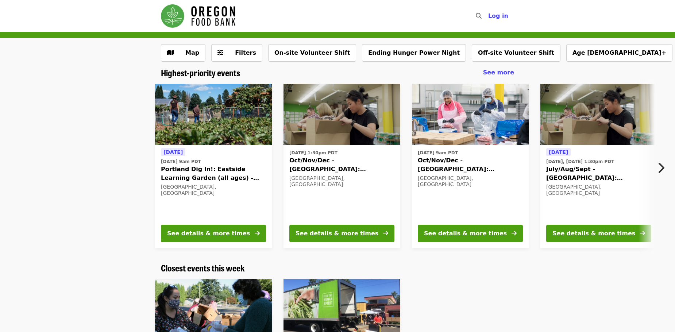  I want to click on button: Show map view, so click(183, 53).